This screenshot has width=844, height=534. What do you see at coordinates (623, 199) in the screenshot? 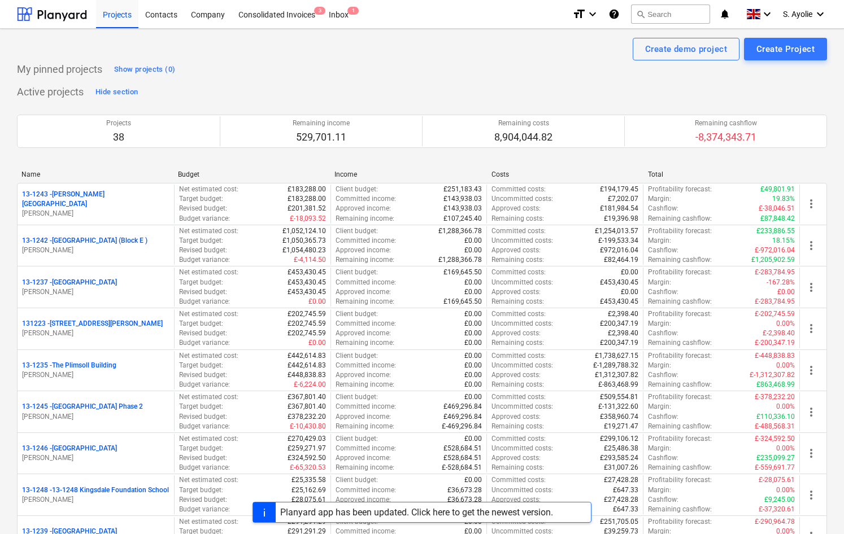
I see `p: £7,202.07` at bounding box center [623, 199].